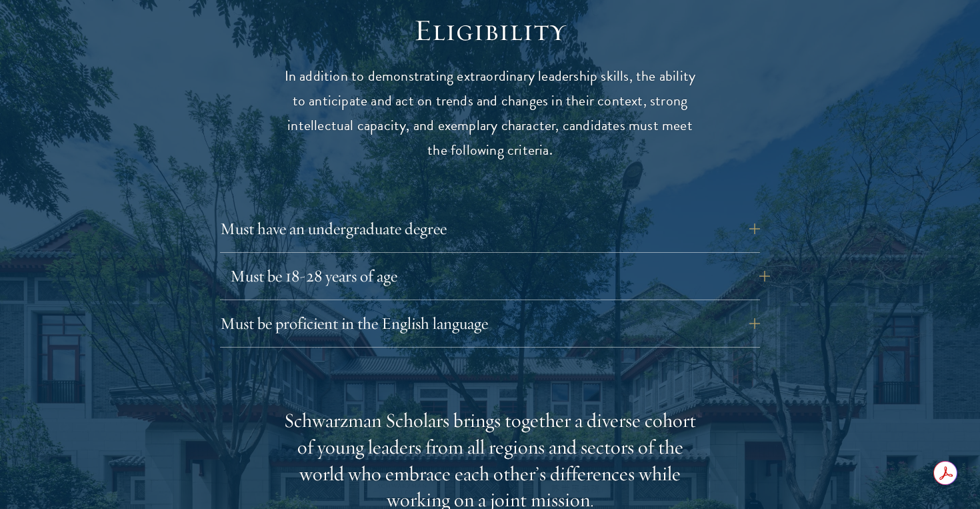 This screenshot has width=980, height=509. I want to click on h2: Eligibility, so click(490, 31).